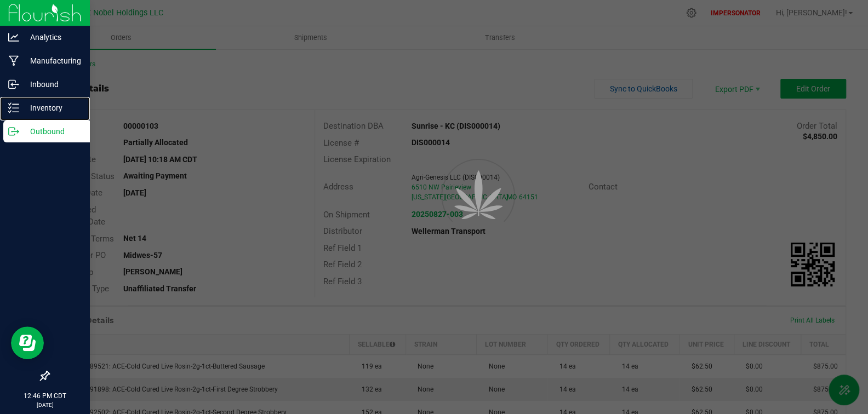 This screenshot has width=868, height=414. I want to click on inline-svg: Outbound, so click(14, 131).